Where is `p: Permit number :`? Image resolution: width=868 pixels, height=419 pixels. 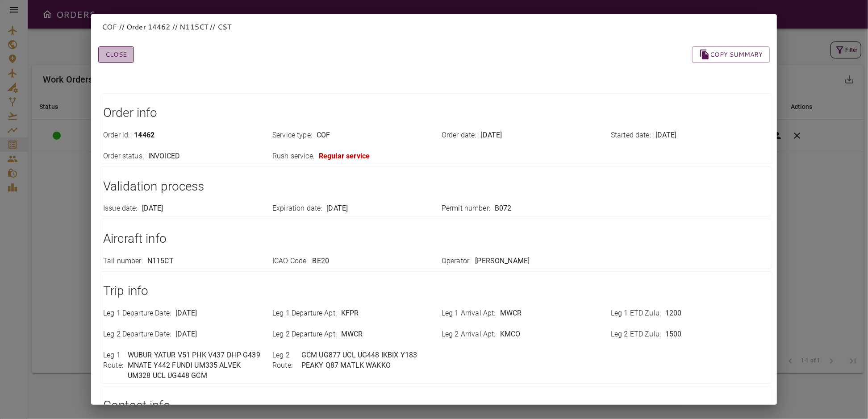
p: Permit number : is located at coordinates (466, 208).